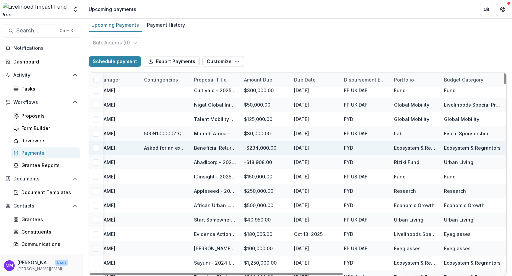 The width and height of the screenshot is (512, 276). Describe the element at coordinates (215, 234) in the screenshot. I see `div: Evidence Action - Eyeglasses - 2025 Grant` at that location.